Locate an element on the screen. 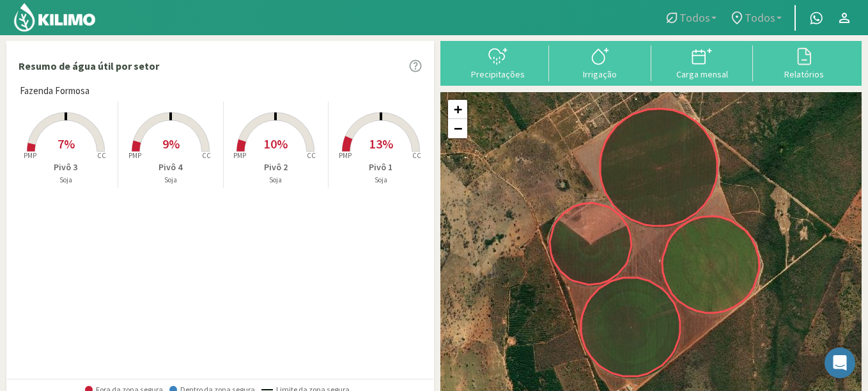  button: Irrigação is located at coordinates (600, 62).